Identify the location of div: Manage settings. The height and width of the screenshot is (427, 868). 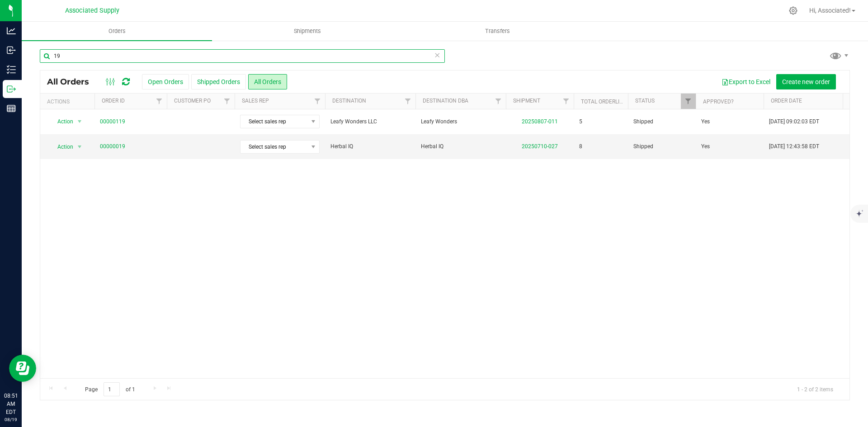
(793, 10).